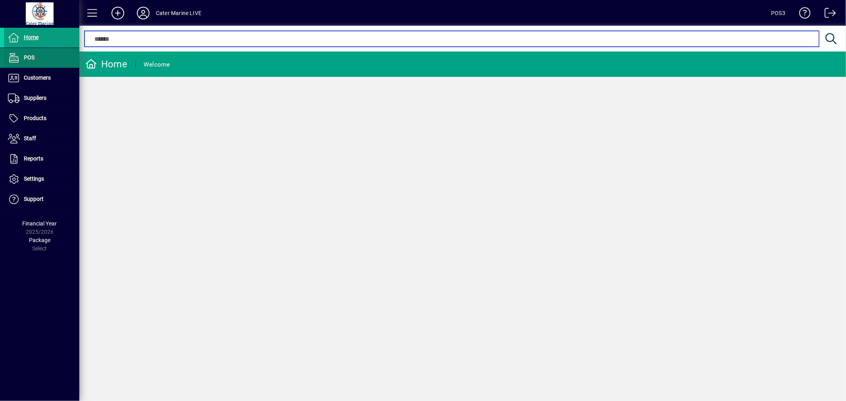  Describe the element at coordinates (42, 78) in the screenshot. I see `a: Customers` at that location.